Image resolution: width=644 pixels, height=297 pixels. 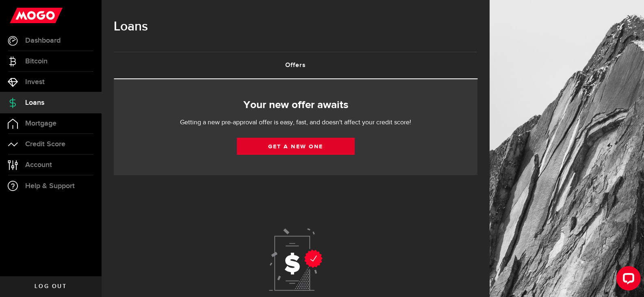 I want to click on ul: Tabs Navigation, so click(x=295, y=65).